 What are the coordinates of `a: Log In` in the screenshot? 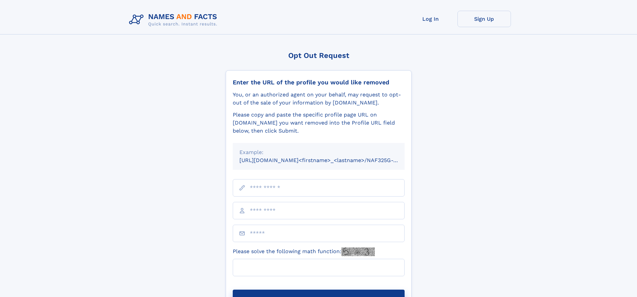 It's located at (431, 19).